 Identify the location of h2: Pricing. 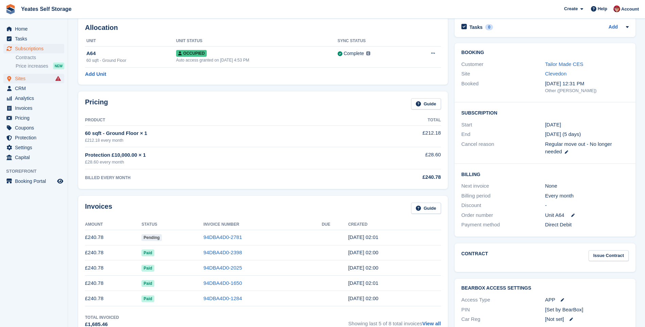
(97, 104).